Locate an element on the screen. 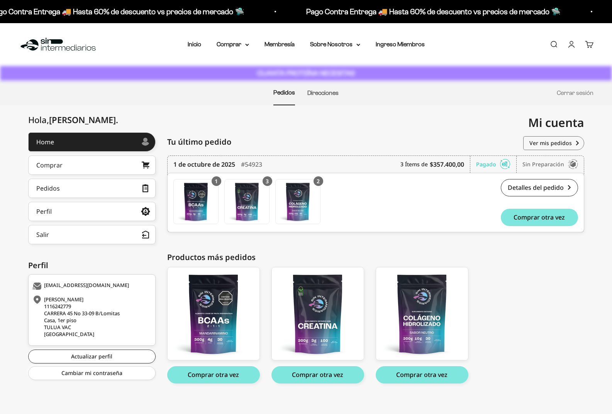 The image size is (612, 414). div: Salir is located at coordinates (42, 235).